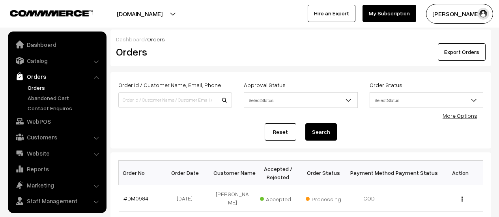 This screenshot has height=217, width=499. What do you see at coordinates (278, 173) in the screenshot?
I see `th: Accepted / Rejected` at bounding box center [278, 173].